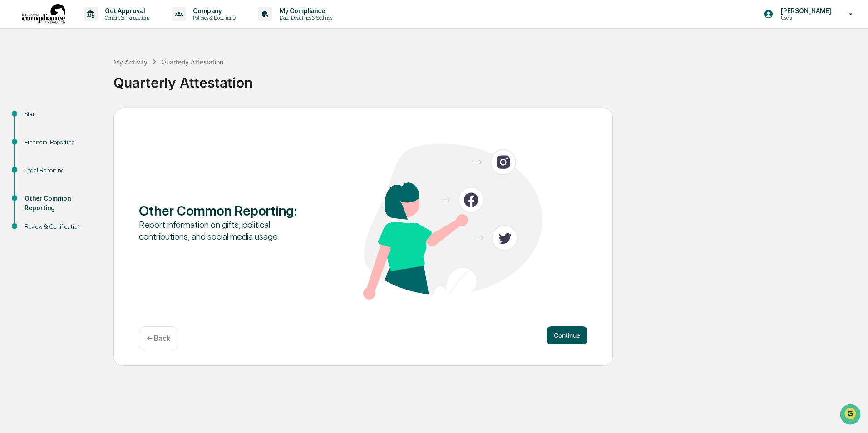 This screenshot has width=868, height=433. I want to click on button: Start new chat, so click(160, 77).